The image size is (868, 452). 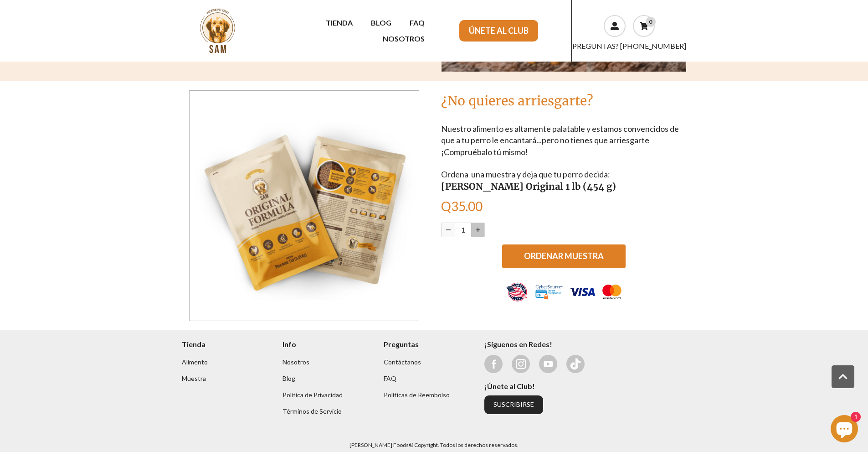 What do you see at coordinates (560, 102) in the screenshot?
I see `h2: ¿No quieres arriesgarte?` at bounding box center [560, 102].